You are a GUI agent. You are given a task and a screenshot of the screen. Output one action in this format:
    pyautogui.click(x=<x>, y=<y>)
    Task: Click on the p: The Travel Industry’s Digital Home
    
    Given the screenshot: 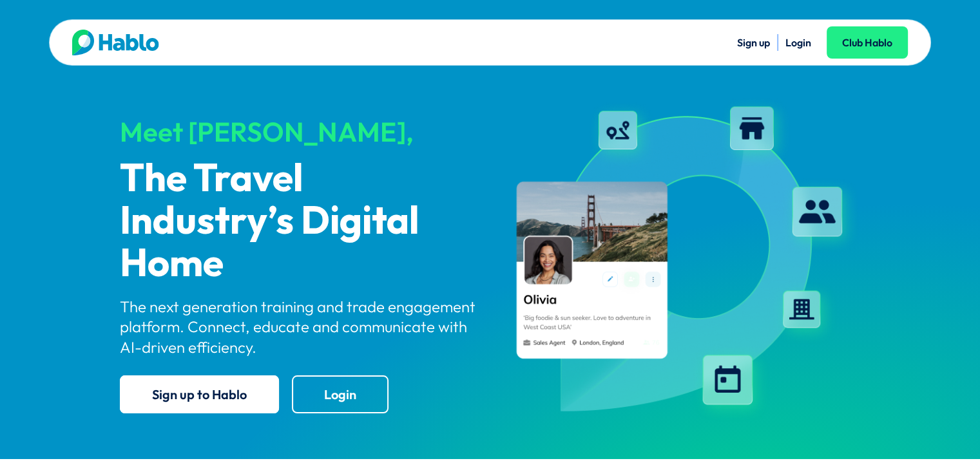 What is the action you would take?
    pyautogui.click(x=299, y=222)
    